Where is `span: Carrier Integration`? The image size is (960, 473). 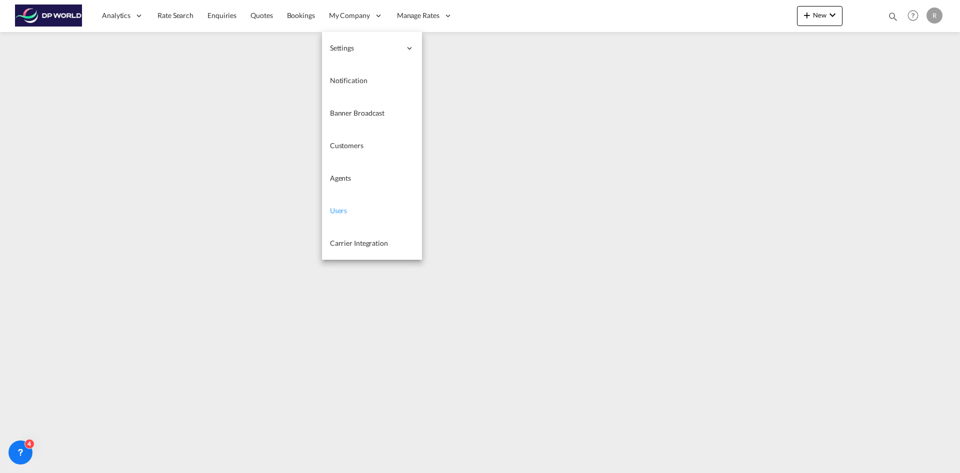 span: Carrier Integration is located at coordinates (359, 243).